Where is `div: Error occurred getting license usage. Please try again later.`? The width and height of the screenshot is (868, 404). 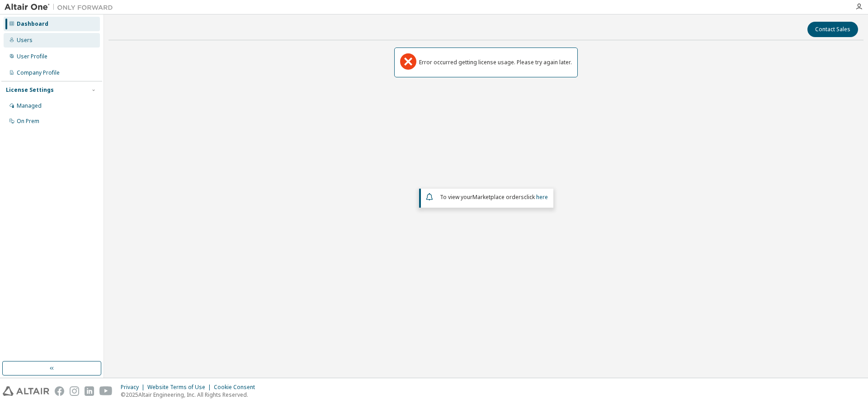 div: Error occurred getting license usage. Please try again later. is located at coordinates (496, 62).